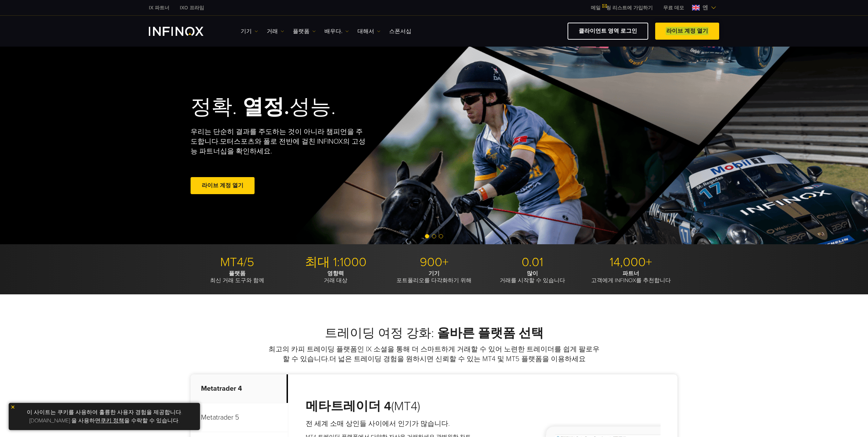  I want to click on font: IX 파트너, so click(159, 8).